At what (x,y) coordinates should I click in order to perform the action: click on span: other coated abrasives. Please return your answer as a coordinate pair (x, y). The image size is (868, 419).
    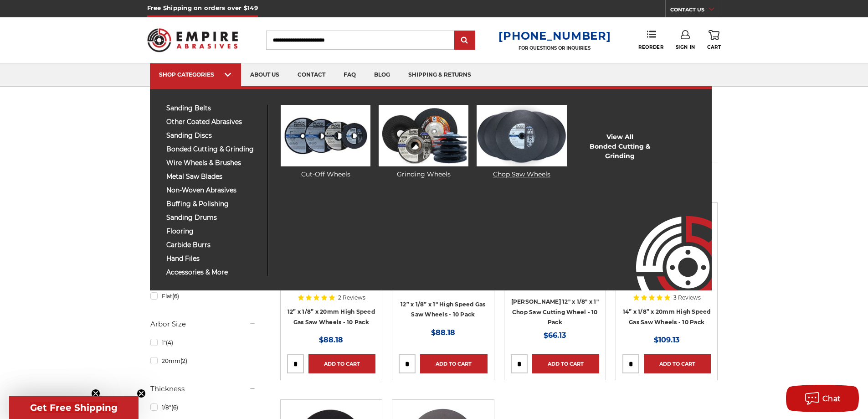
    Looking at the image, I should click on (213, 121).